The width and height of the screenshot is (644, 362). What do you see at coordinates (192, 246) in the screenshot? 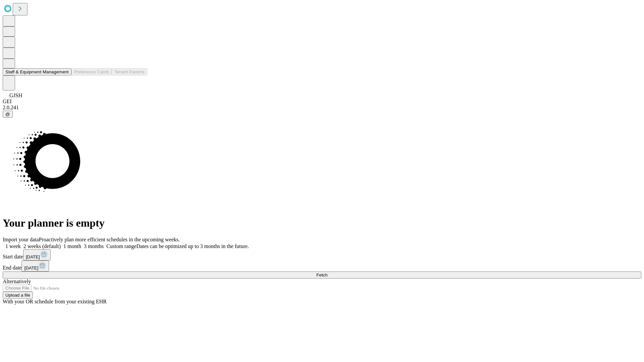
I see `span: Dates can be optimized up to 3 months in the future.` at bounding box center [192, 246].